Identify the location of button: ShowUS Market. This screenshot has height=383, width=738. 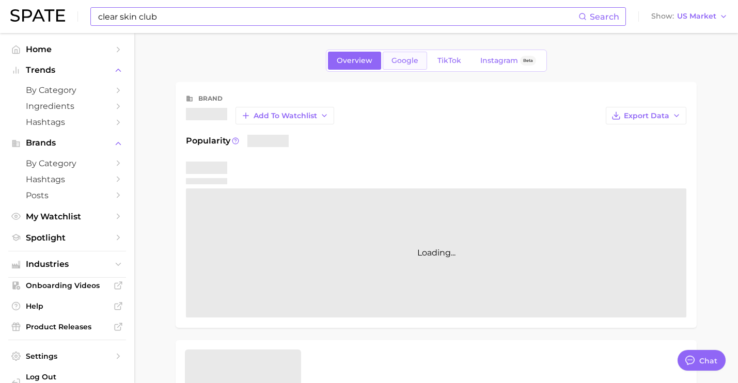
(689, 17).